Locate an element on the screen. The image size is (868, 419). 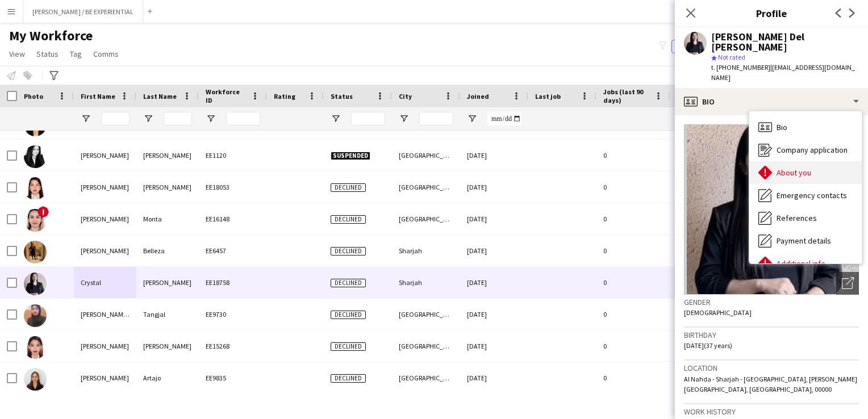
span: First Name is located at coordinates (97, 96).